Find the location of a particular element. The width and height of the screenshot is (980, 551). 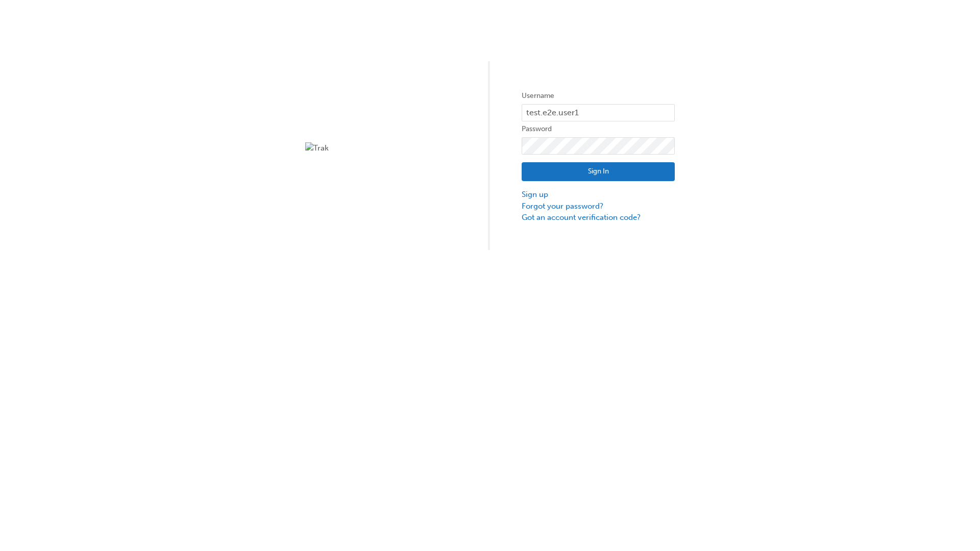

a: Sign up is located at coordinates (598, 195).